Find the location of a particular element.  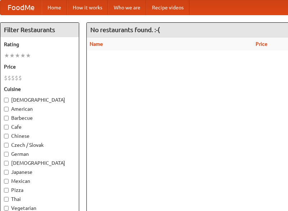

input: Thai is located at coordinates (6, 199).